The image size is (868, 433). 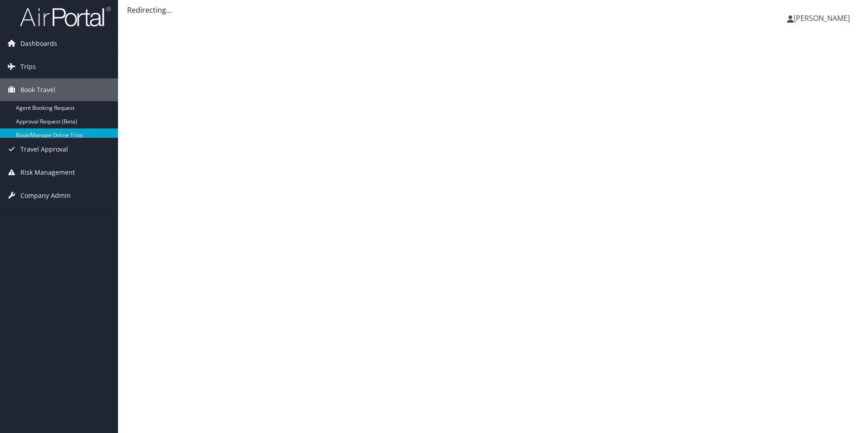 I want to click on span: Risk Management, so click(x=47, y=172).